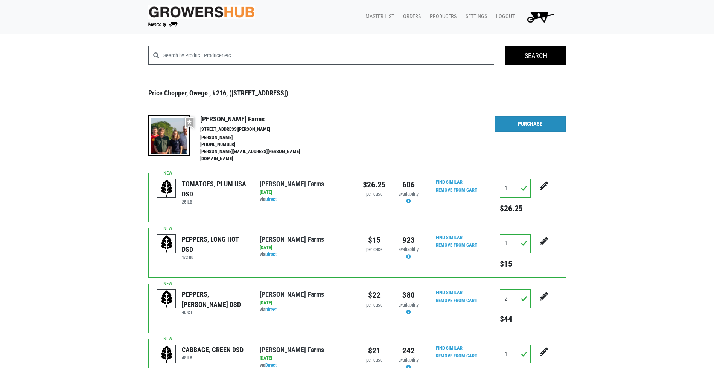 The image size is (714, 368). What do you see at coordinates (374, 295) in the screenshot?
I see `div: $22` at bounding box center [374, 295].